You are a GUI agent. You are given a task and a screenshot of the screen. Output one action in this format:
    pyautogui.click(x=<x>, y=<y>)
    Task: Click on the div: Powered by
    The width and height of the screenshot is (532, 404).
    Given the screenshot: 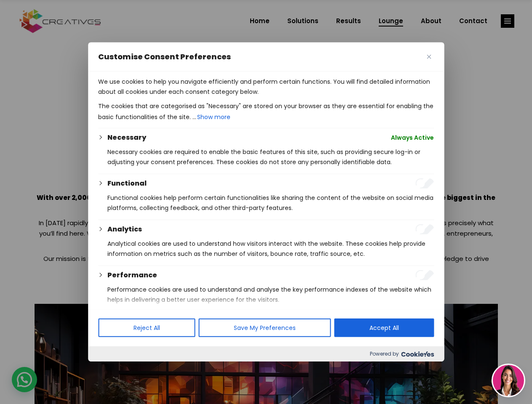 What is the action you would take?
    pyautogui.click(x=266, y=354)
    